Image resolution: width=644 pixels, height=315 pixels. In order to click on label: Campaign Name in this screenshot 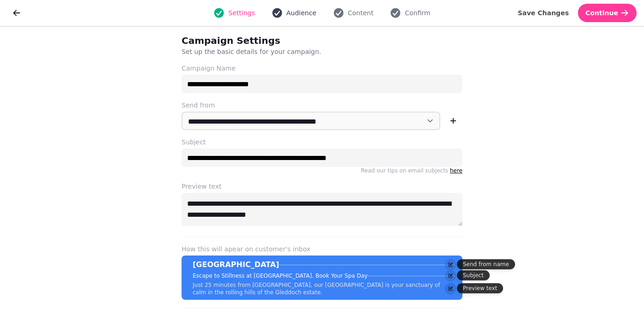, I will do `click(322, 68)`.